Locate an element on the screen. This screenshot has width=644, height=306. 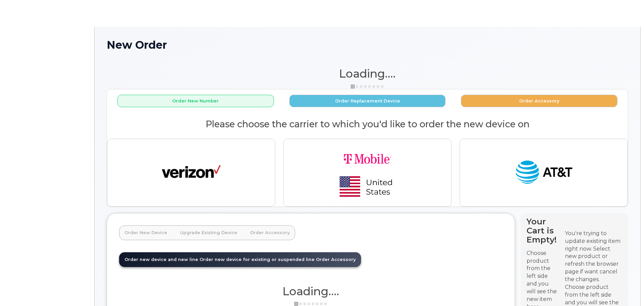
button: Order Replacement Device is located at coordinates (368, 100).